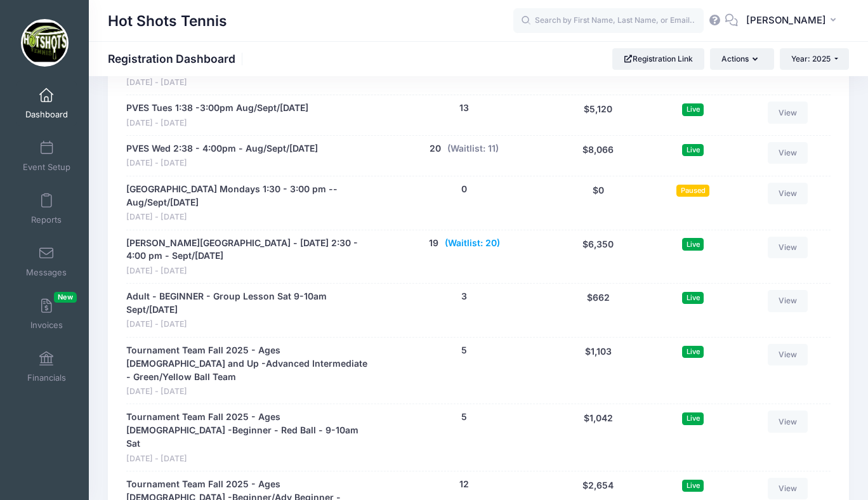 The height and width of the screenshot is (500, 868). I want to click on button: Actions, so click(742, 59).